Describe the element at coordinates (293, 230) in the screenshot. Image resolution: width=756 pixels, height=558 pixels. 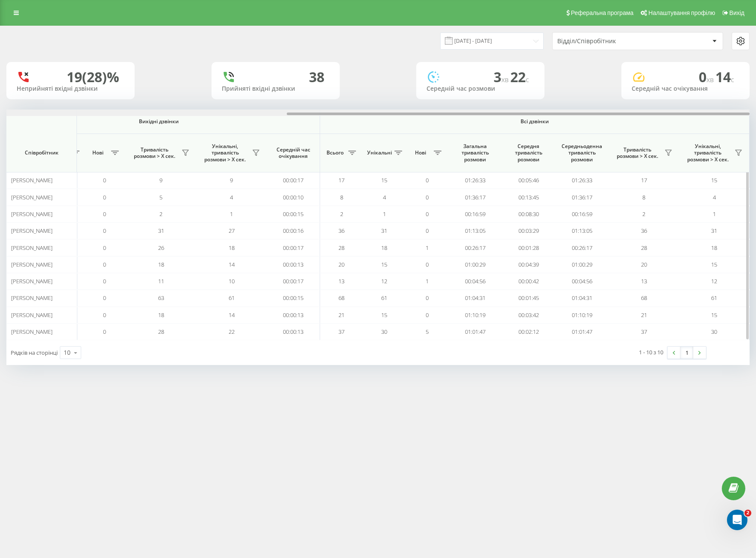
I see `td: 00:00:16` at that location.